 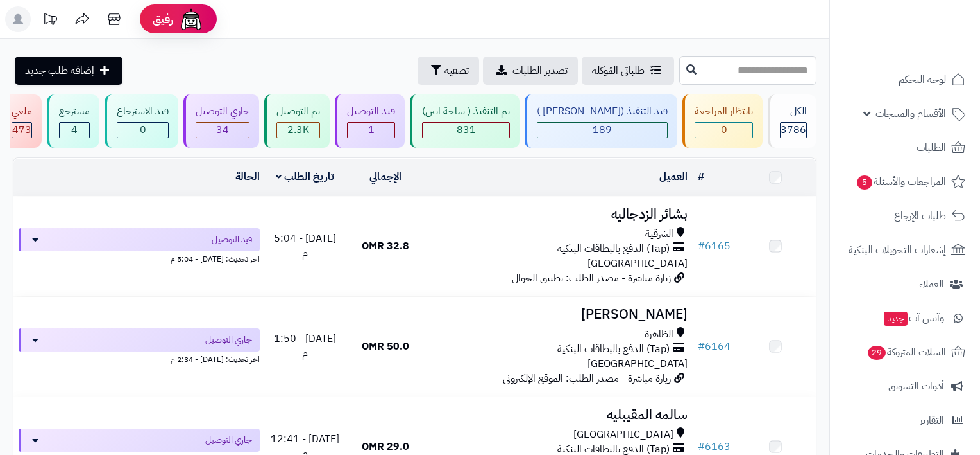 What do you see at coordinates (457, 70) in the screenshot?
I see `span: تصفية` at bounding box center [457, 70].